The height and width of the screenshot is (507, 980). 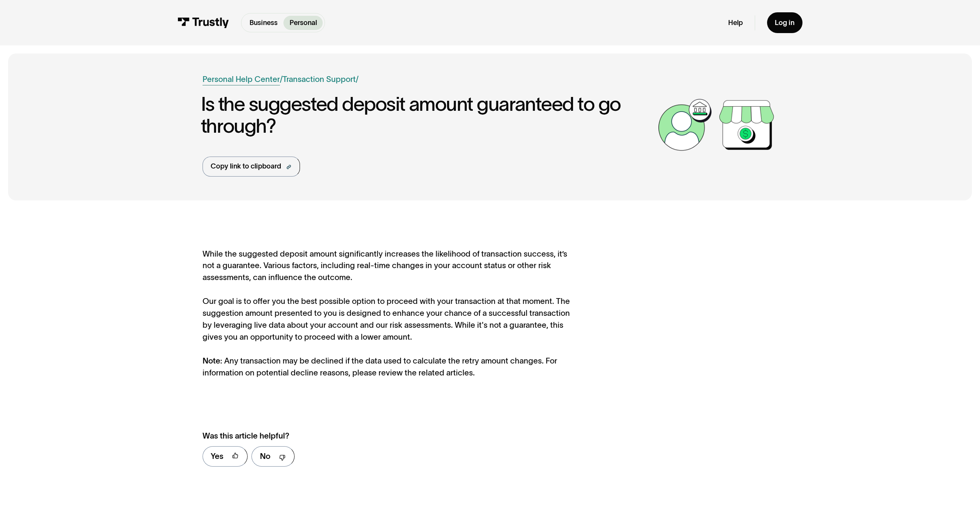 What do you see at coordinates (388, 314) in the screenshot?
I see `div: While the suggested deposit amount significantly increases the likelihood of transaction success,...` at bounding box center [388, 314].